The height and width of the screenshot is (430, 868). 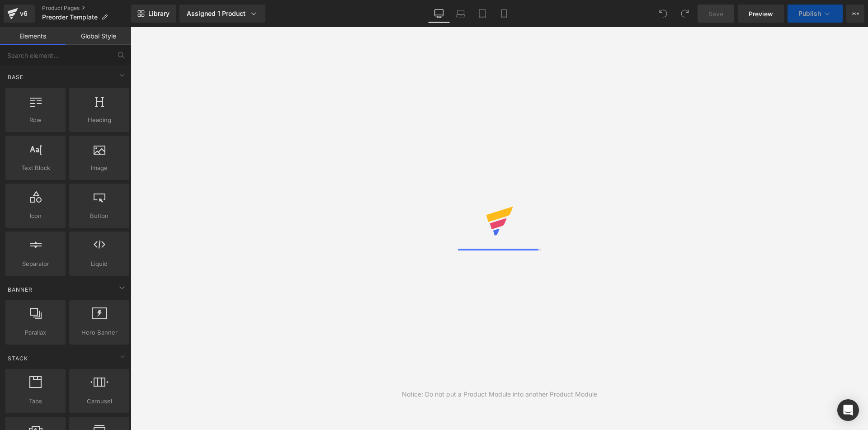 I want to click on div: Assigned 1 Product, so click(x=222, y=13).